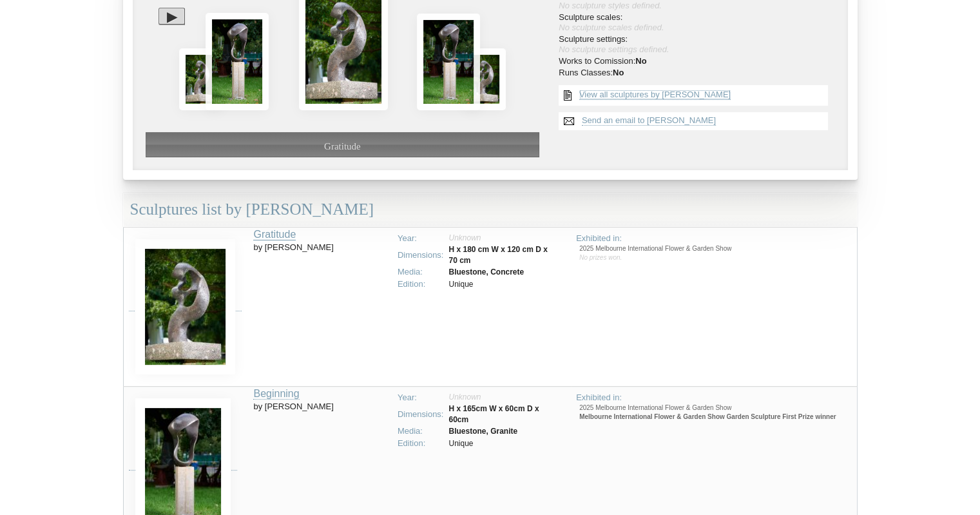 The width and height of the screenshot is (980, 515). I want to click on span: Gratitude, so click(342, 146).